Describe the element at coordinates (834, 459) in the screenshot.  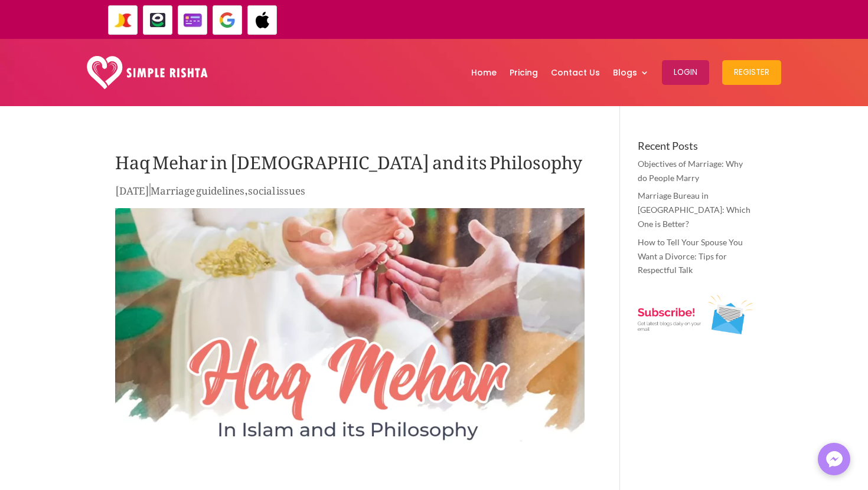
I see `img: Messenger` at that location.